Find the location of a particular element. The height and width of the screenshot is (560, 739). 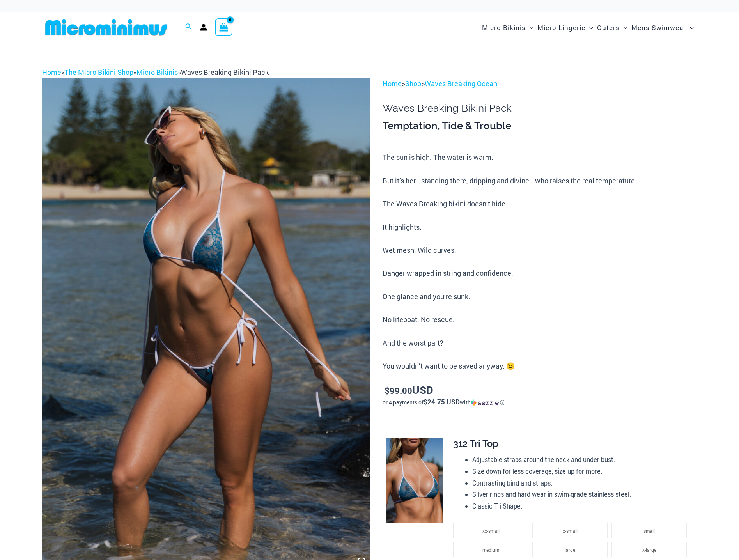

span: Micro Lingerie is located at coordinates (561, 27).